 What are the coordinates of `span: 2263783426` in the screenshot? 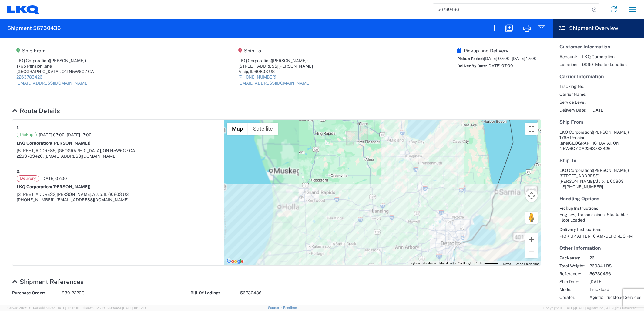 It's located at (598, 149).